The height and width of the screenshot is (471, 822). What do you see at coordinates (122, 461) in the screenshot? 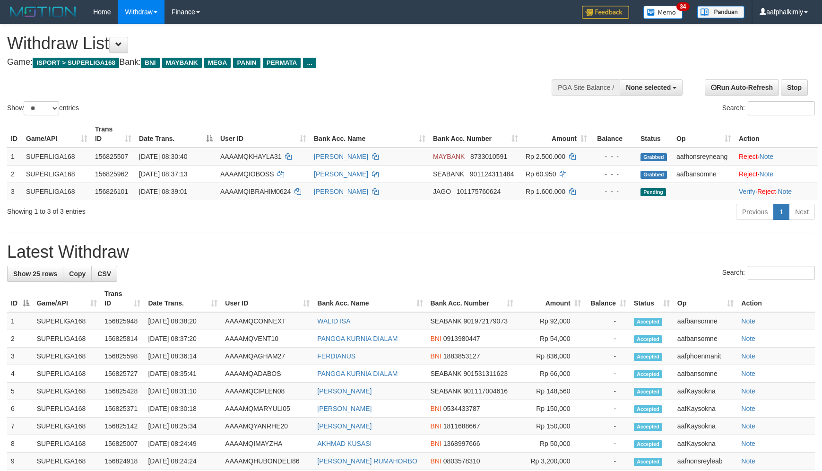
I see `td: 156824918` at bounding box center [122, 461].